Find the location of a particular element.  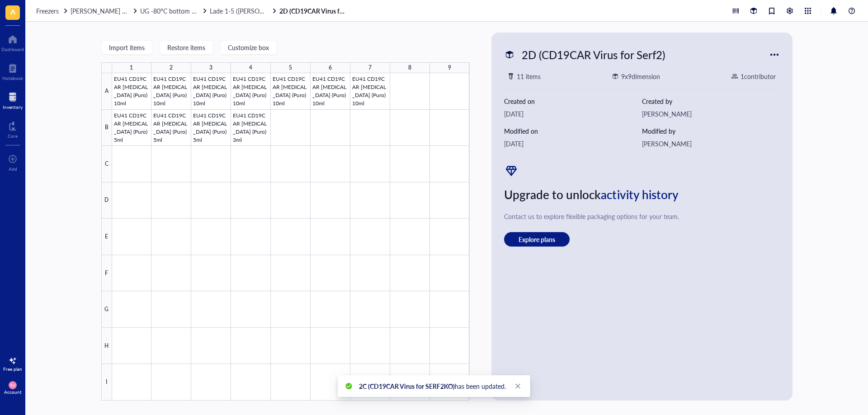

div: Upgrade to unlock is located at coordinates (642, 195).